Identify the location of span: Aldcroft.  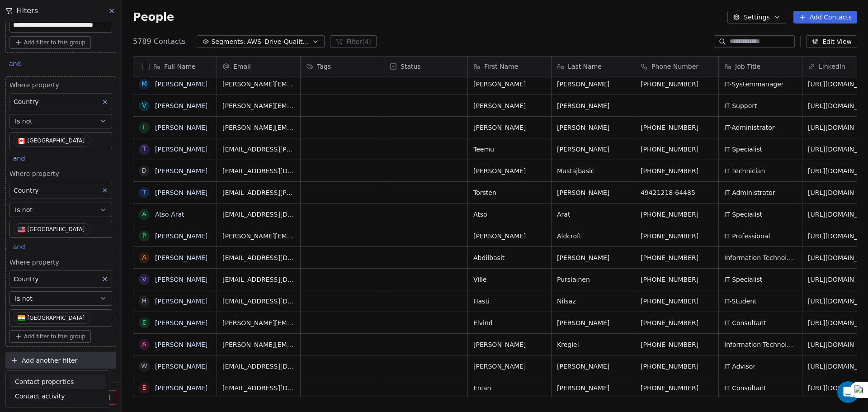
(569, 236).